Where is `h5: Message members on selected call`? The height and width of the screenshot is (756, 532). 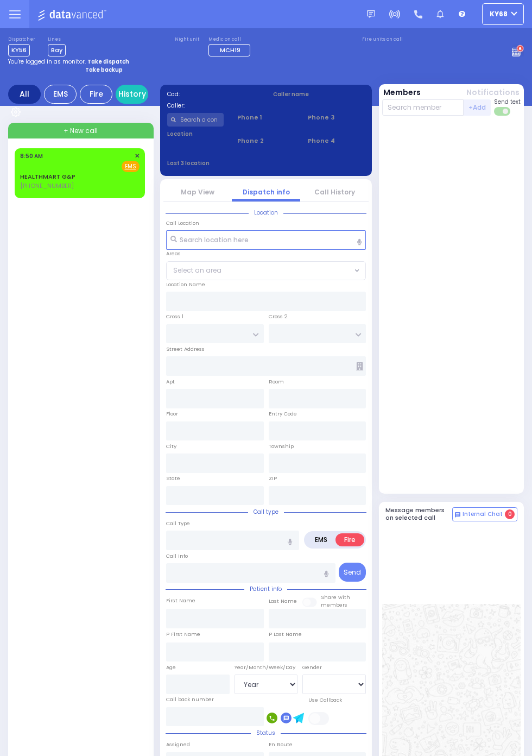 h5: Message members on selected call is located at coordinates (419, 514).